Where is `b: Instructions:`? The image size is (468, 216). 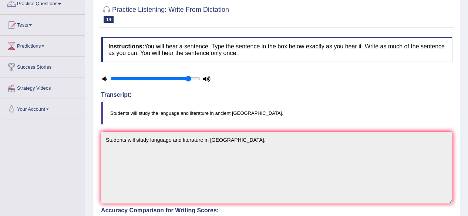
b: Instructions: is located at coordinates (126, 46).